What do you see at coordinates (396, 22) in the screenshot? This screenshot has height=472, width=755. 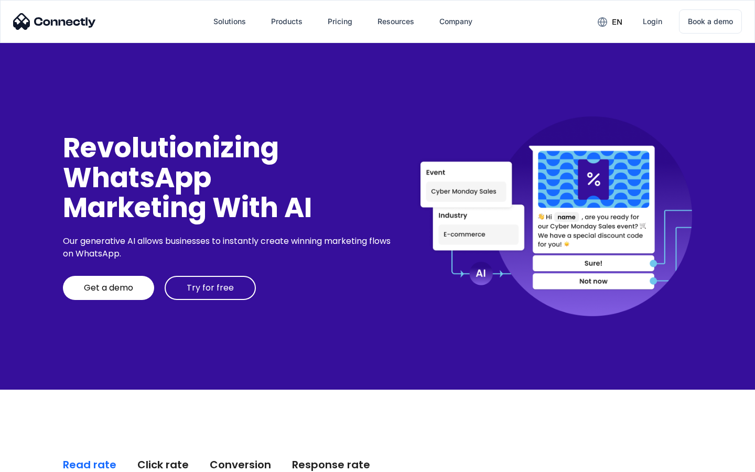 I see `div: Resources` at bounding box center [396, 22].